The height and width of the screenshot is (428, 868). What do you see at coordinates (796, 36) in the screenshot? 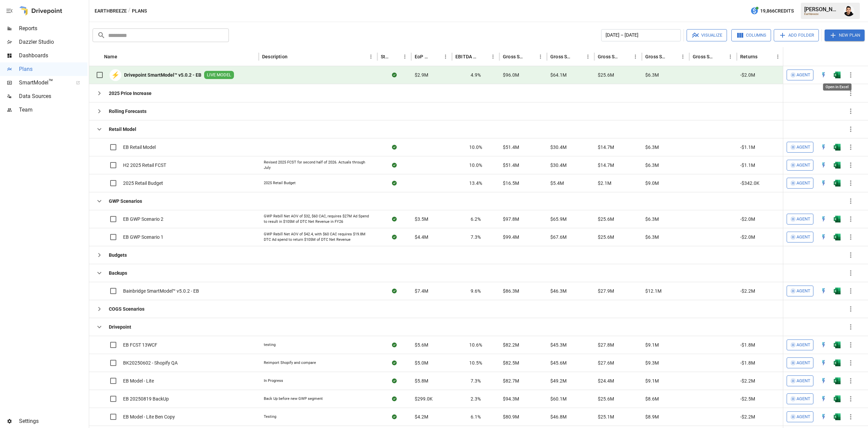
I see `button: Add Folder` at bounding box center [796, 36].